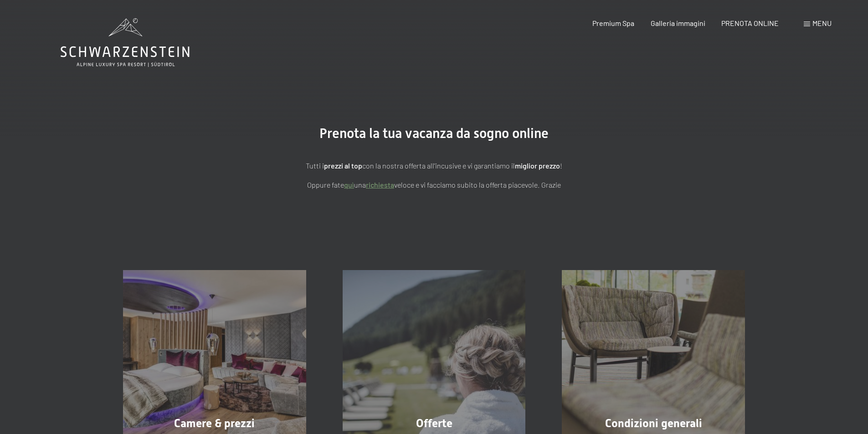  Describe the element at coordinates (822, 22) in the screenshot. I see `span: Menu` at that location.